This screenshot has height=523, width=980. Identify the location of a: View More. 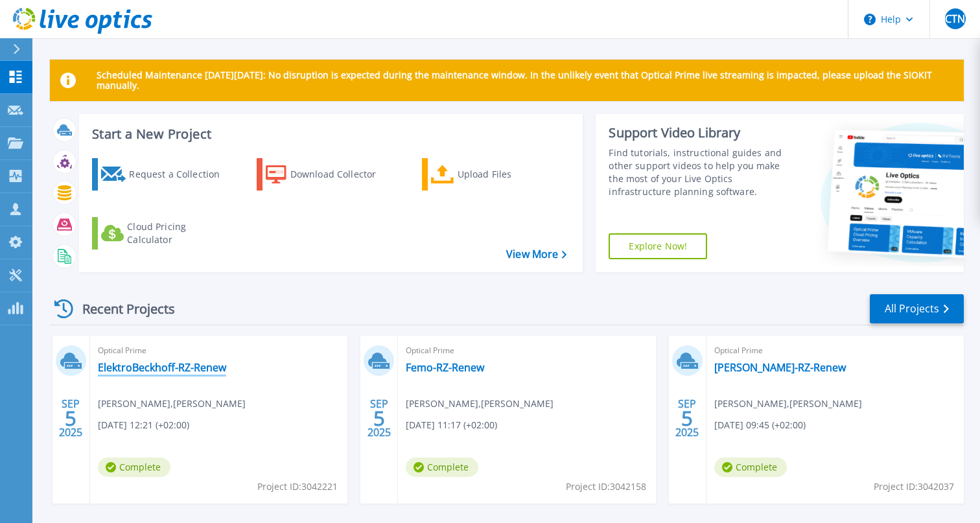
(536, 254).